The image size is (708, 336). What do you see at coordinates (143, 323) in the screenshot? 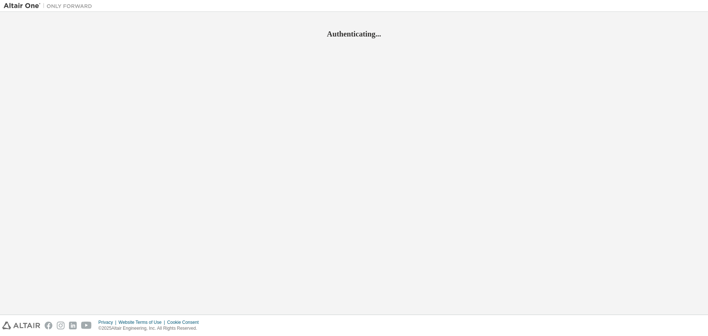
I see `div: Website Terms of Use` at bounding box center [143, 323].